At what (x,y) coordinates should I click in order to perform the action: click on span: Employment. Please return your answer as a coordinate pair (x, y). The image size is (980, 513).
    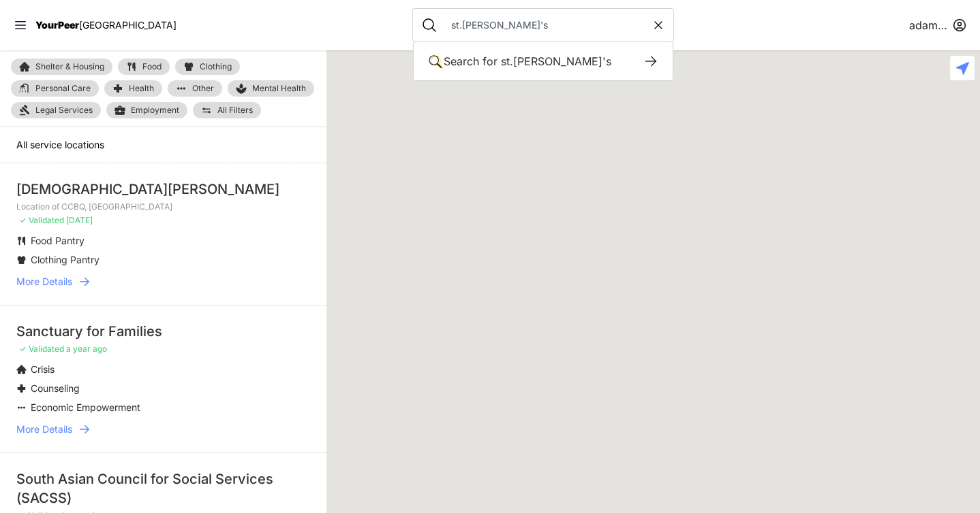
    Looking at the image, I should click on (155, 111).